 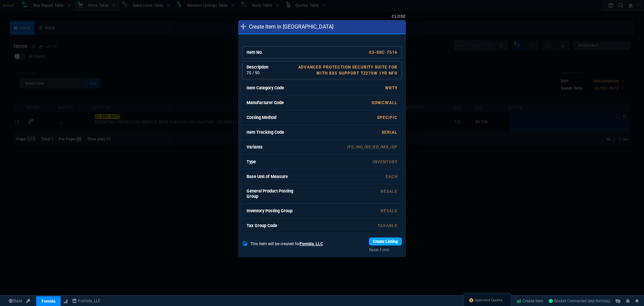 What do you see at coordinates (272, 194) in the screenshot?
I see `h6: General Product Posting Group` at bounding box center [272, 194].